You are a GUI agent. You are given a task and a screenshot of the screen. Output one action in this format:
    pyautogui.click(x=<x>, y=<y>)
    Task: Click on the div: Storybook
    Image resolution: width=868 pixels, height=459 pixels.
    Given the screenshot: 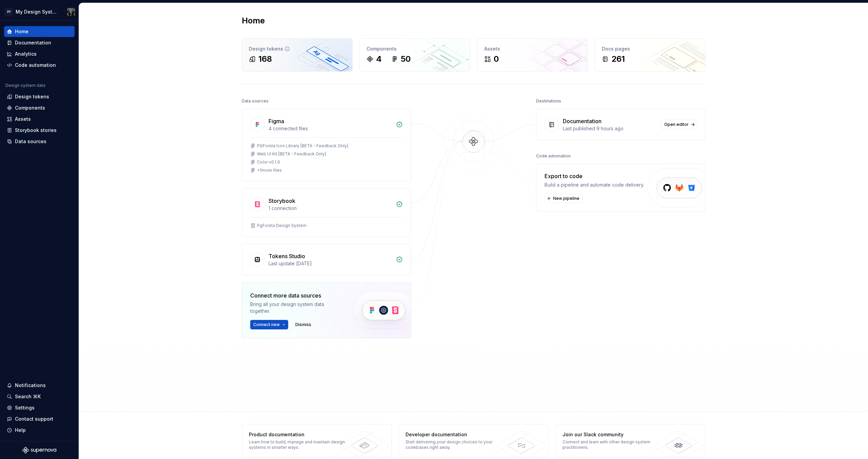 What is the action you would take?
    pyautogui.click(x=282, y=200)
    